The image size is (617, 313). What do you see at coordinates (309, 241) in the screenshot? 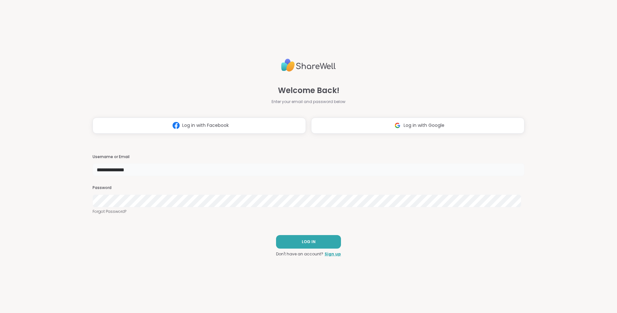
I see `button: LOG IN` at bounding box center [309, 241].